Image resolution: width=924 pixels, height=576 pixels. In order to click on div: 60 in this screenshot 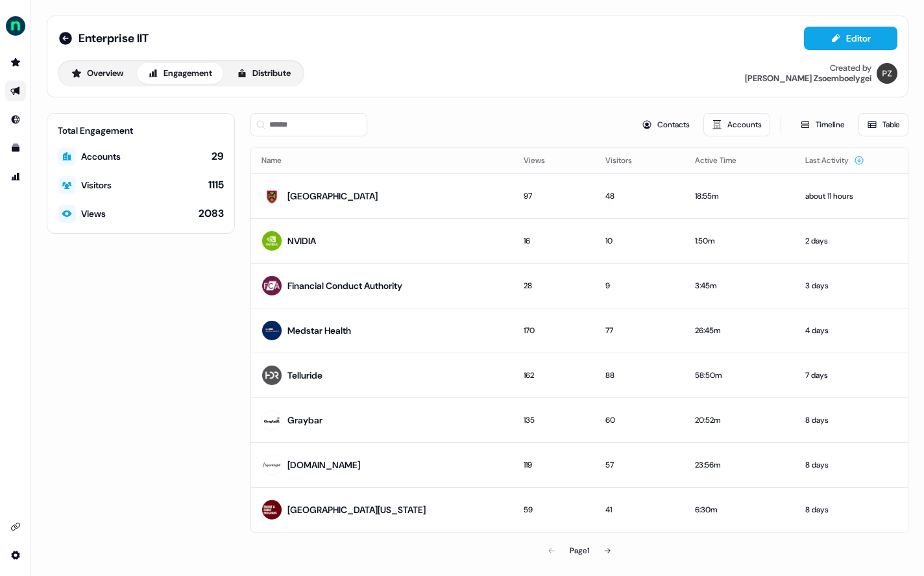, I will do `click(639, 421)`.